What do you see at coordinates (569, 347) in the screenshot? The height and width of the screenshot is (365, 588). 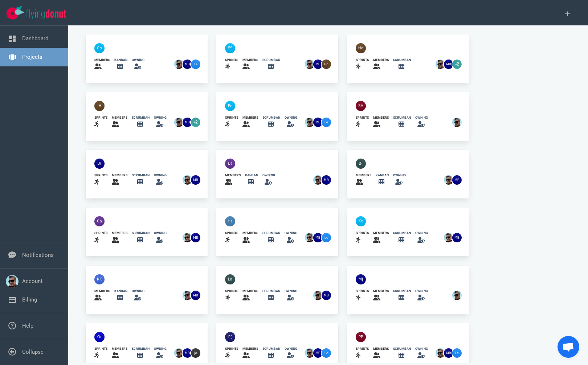 I see `a: Open de chat` at bounding box center [569, 347].